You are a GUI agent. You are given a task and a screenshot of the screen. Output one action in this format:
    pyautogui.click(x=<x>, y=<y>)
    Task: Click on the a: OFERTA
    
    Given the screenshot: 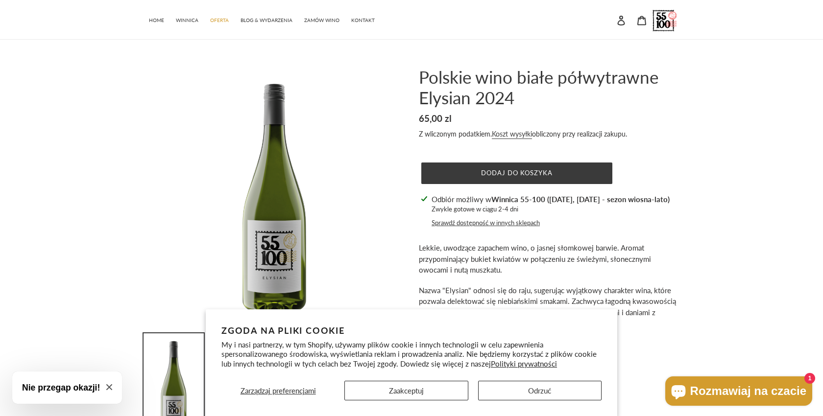 What is the action you would take?
    pyautogui.click(x=219, y=19)
    